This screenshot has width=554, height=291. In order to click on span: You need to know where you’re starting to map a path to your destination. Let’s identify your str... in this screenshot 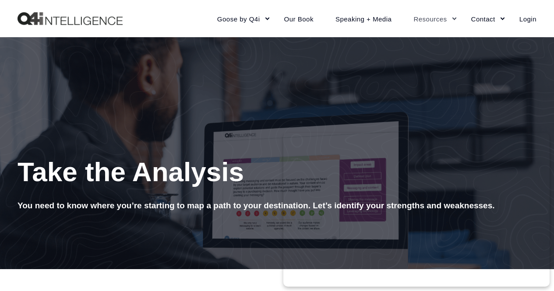, I will do `click(256, 205)`.